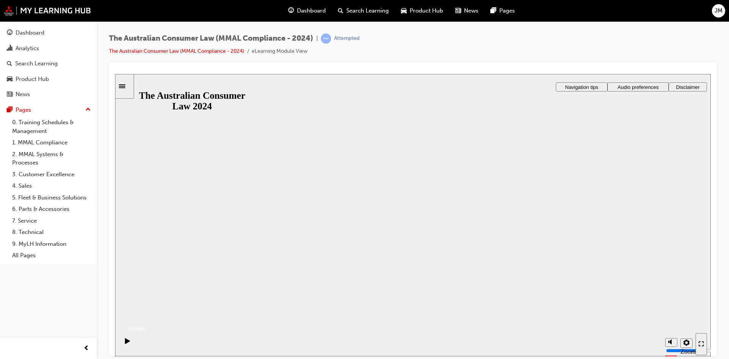 The width and height of the screenshot is (729, 359). I want to click on a: 4. Sales, so click(51, 186).